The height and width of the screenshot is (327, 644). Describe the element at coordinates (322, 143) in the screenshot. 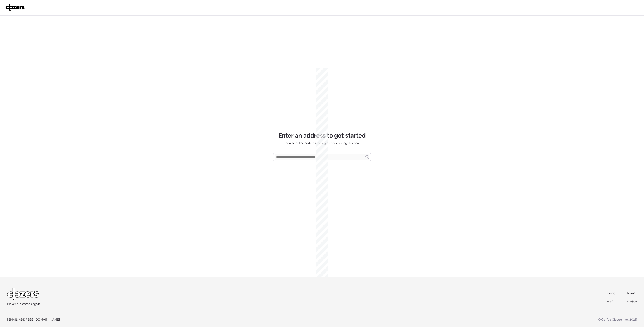

I see `span: Search for the address to begin underwriting this deal.` at that location.